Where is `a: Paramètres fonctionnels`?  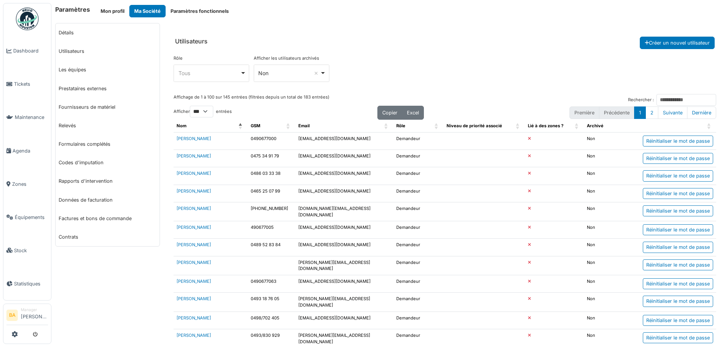
a: Paramètres fonctionnels is located at coordinates (200, 11).